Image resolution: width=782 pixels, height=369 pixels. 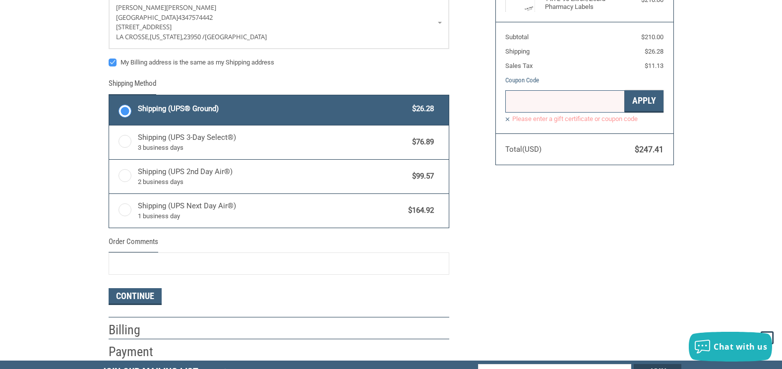 I want to click on span: $76.89, so click(x=421, y=142).